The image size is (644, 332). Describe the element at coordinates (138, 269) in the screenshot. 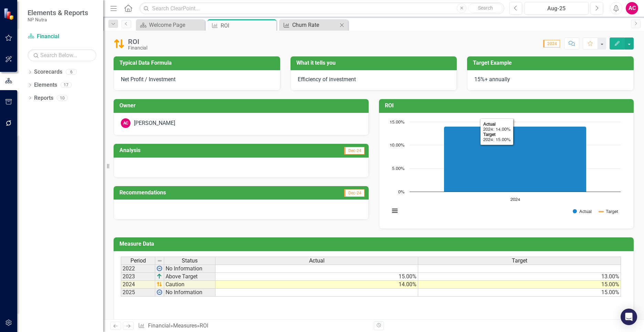

I see `td: 2022` at that location.